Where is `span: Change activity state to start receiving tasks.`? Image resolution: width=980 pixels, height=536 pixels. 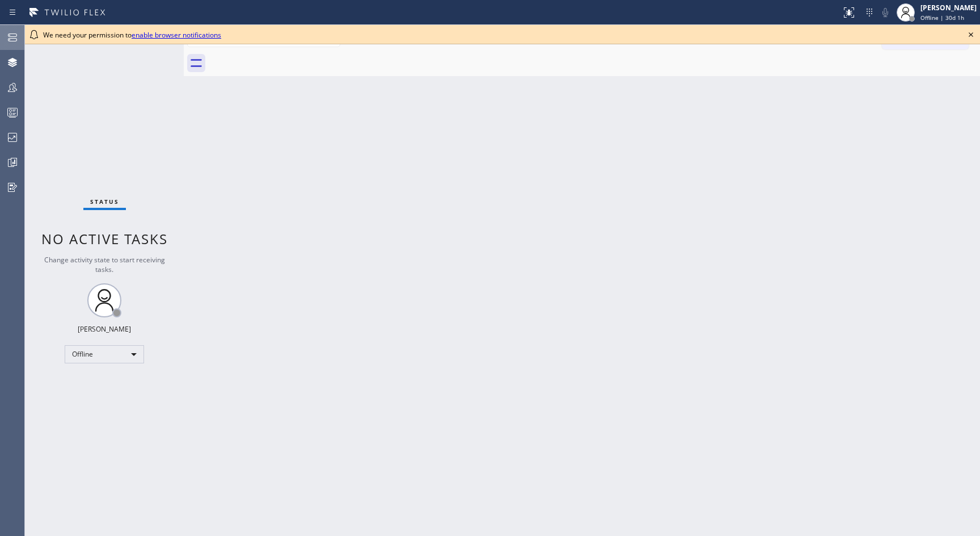
span: Change activity state to start receiving tasks. is located at coordinates (104, 264).